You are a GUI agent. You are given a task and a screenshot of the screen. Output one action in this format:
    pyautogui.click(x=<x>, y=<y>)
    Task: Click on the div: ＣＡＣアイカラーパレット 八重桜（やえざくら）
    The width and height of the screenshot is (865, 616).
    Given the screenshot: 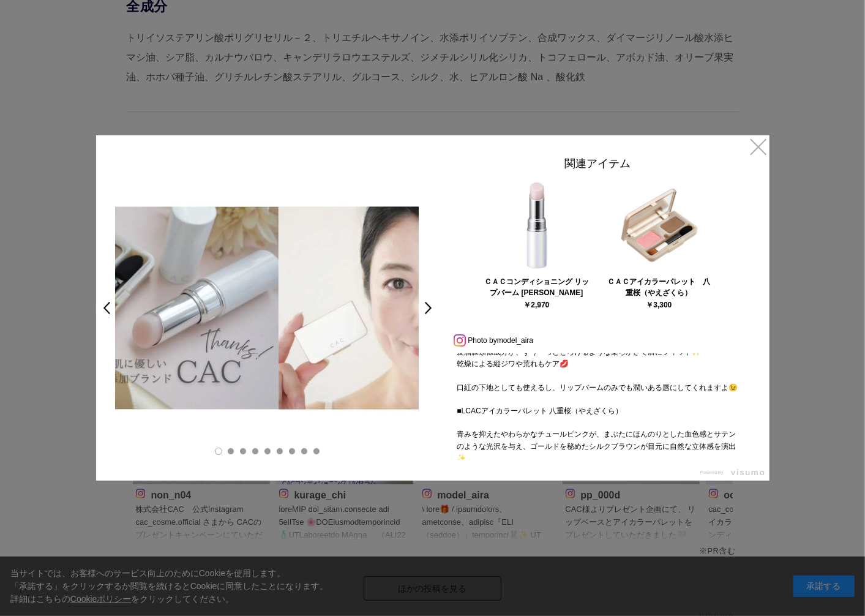 What is the action you would take?
    pyautogui.click(x=659, y=288)
    